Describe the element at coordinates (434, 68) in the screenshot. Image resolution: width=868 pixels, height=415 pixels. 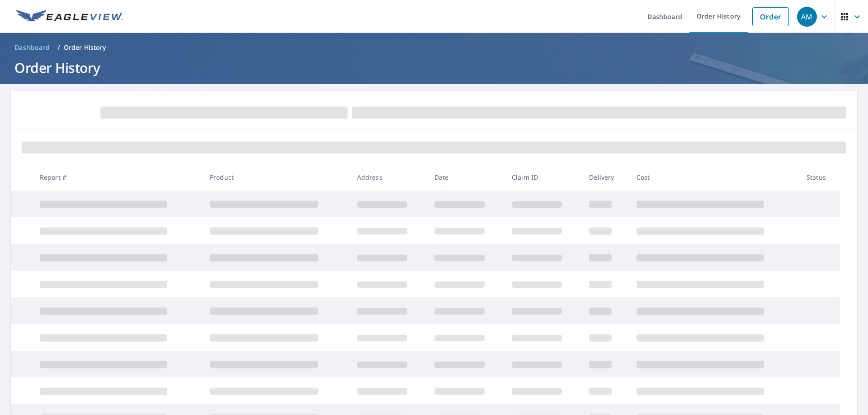
I see `h1: Order History` at that location.